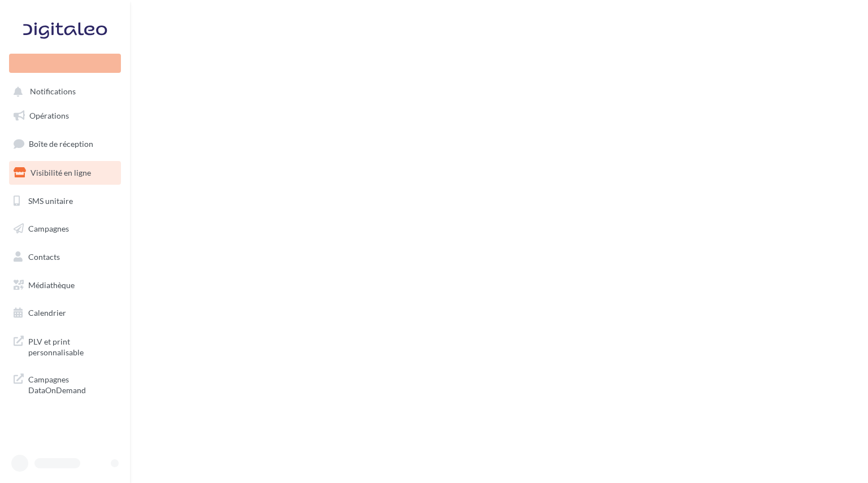  Describe the element at coordinates (52, 91) in the screenshot. I see `span: Notifications` at that location.